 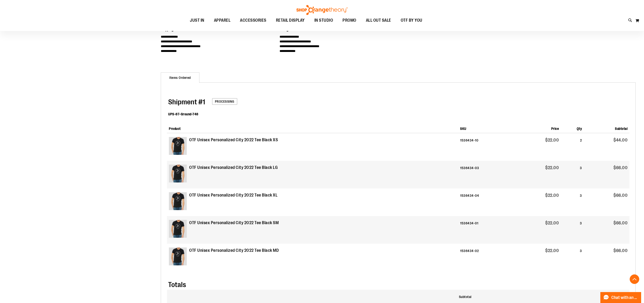 I want to click on span: ALL OUT SALE, so click(x=379, y=20).